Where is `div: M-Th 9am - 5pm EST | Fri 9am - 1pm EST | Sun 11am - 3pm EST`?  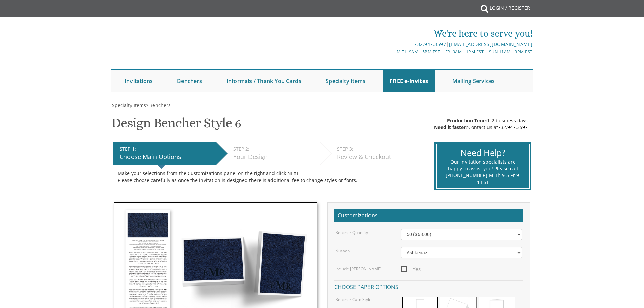
div: M-Th 9am - 5pm EST | Fri 9am - 1pm EST | Sun 11am - 3pm EST is located at coordinates (393, 52).